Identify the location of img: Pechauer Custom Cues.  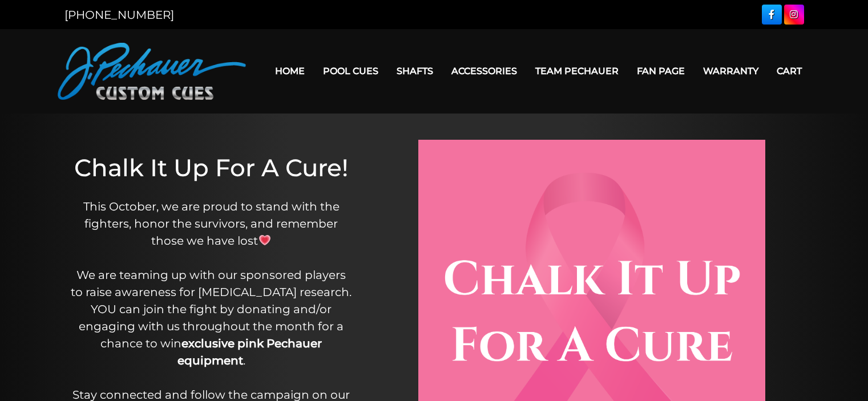
(152, 71).